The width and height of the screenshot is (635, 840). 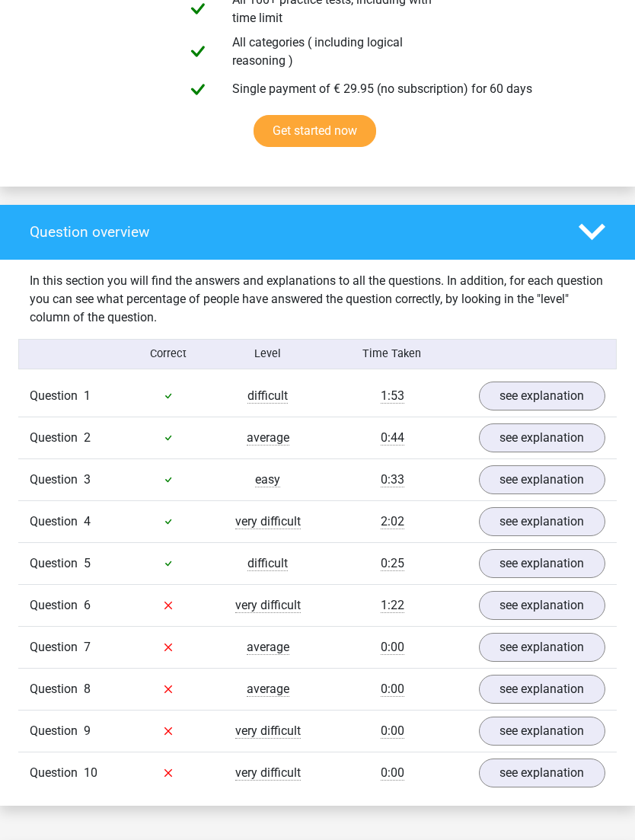 I want to click on span: 0:44, so click(x=393, y=437).